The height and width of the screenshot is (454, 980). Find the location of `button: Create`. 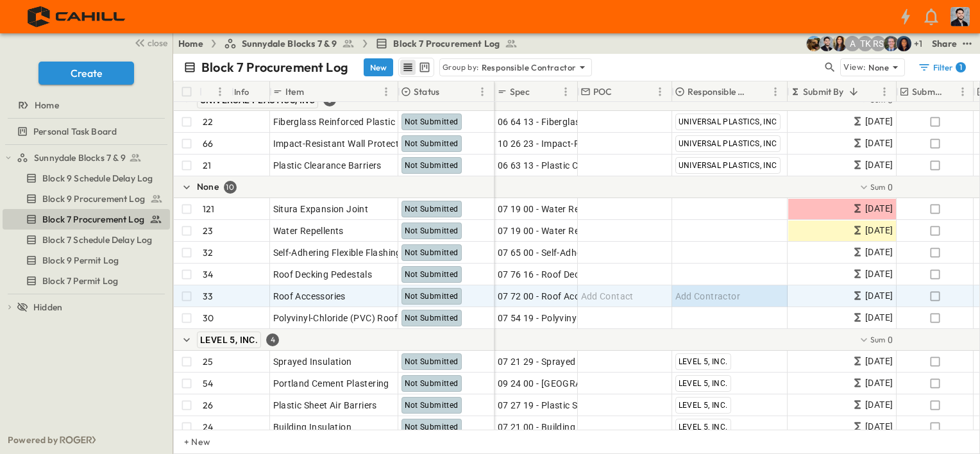

button: Create is located at coordinates (86, 73).